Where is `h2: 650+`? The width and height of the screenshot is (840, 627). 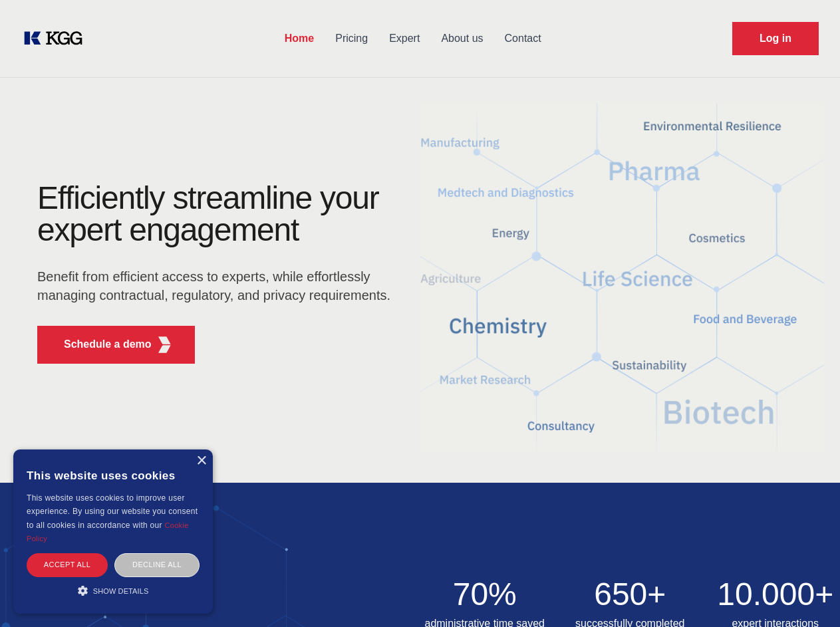
h2: 650+ is located at coordinates (630, 595).